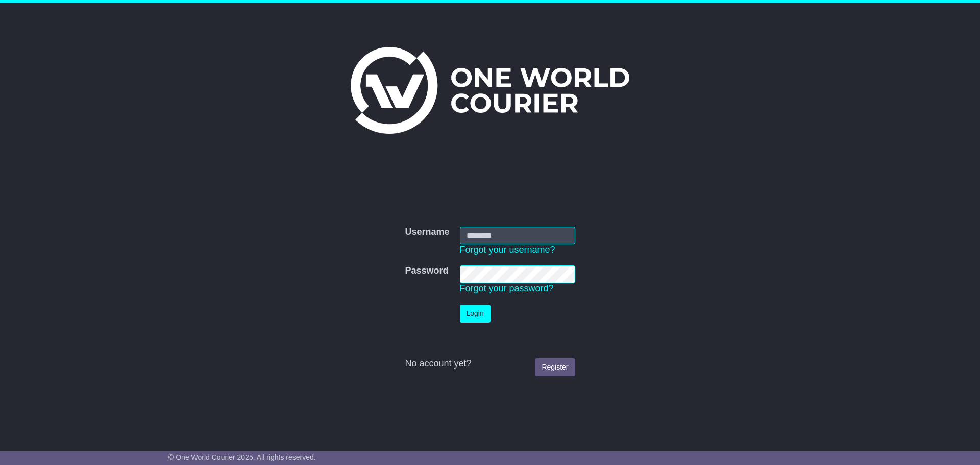 This screenshot has height=465, width=980. I want to click on a: Forgot your username?, so click(507, 250).